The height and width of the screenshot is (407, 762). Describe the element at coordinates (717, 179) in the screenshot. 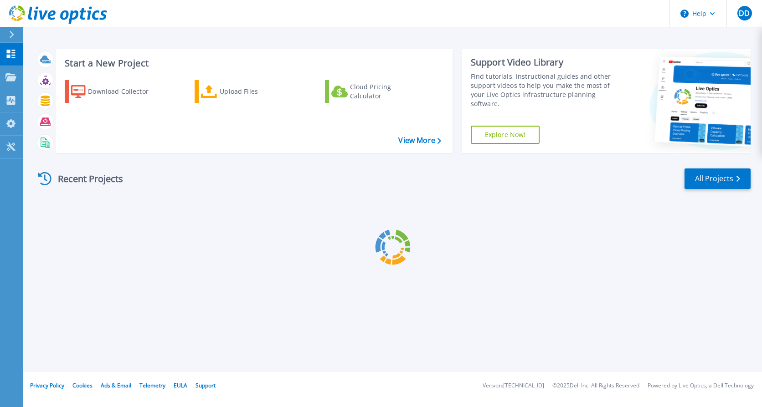

I see `a: All Projects` at that location.